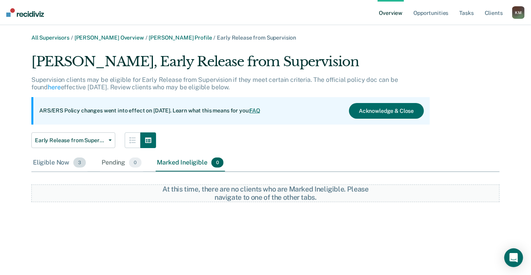 Image resolution: width=531 pixels, height=275 pixels. What do you see at coordinates (50, 38) in the screenshot?
I see `a: All Supervisors` at bounding box center [50, 38].